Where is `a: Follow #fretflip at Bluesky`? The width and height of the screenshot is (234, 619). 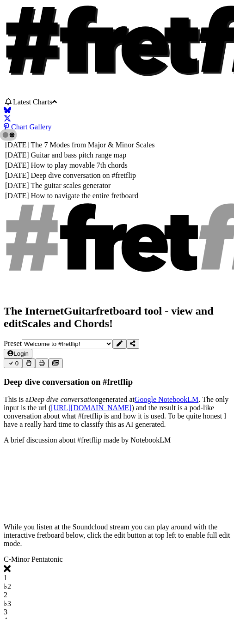 a: Follow #fretflip at Bluesky is located at coordinates (117, 110).